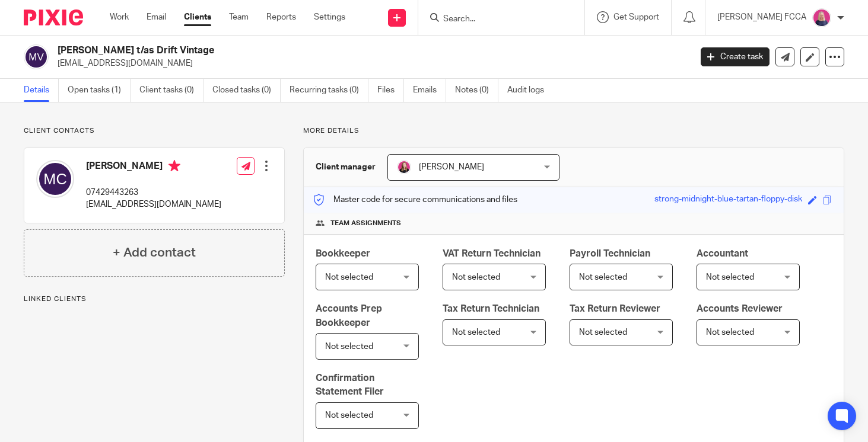 The image size is (868, 442). Describe the element at coordinates (530, 90) in the screenshot. I see `a: Audit logs` at that location.